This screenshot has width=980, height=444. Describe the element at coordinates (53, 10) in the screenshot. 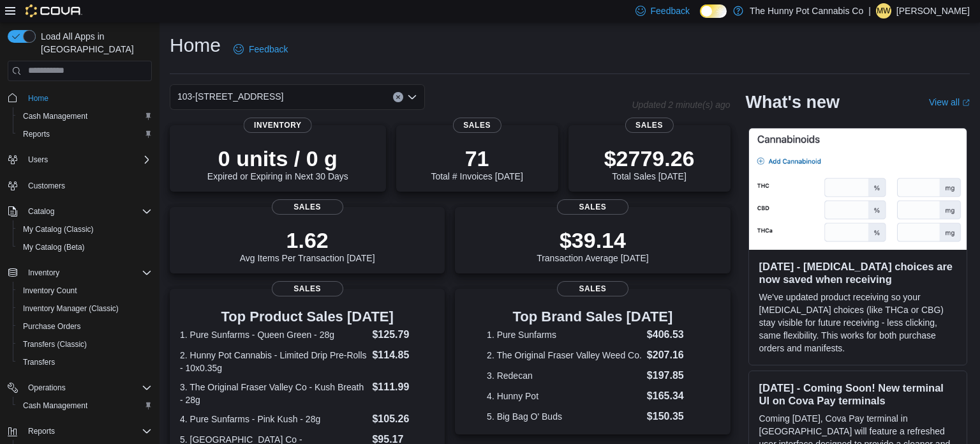

I see `img: Cova` at that location.